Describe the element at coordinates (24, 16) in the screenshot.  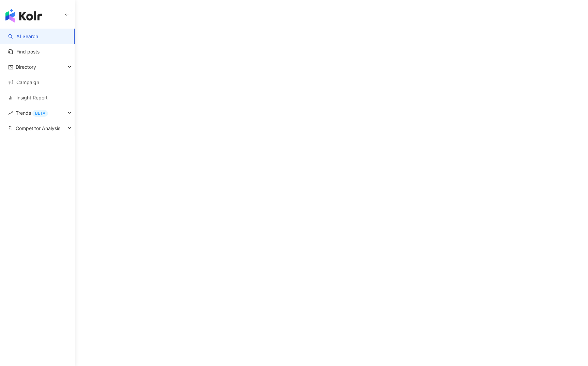
I see `img: logo` at that location.